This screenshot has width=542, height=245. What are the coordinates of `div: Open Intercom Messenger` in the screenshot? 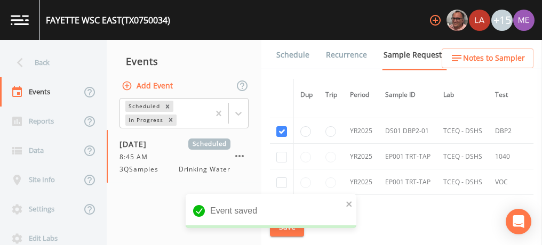 It's located at (519, 222).